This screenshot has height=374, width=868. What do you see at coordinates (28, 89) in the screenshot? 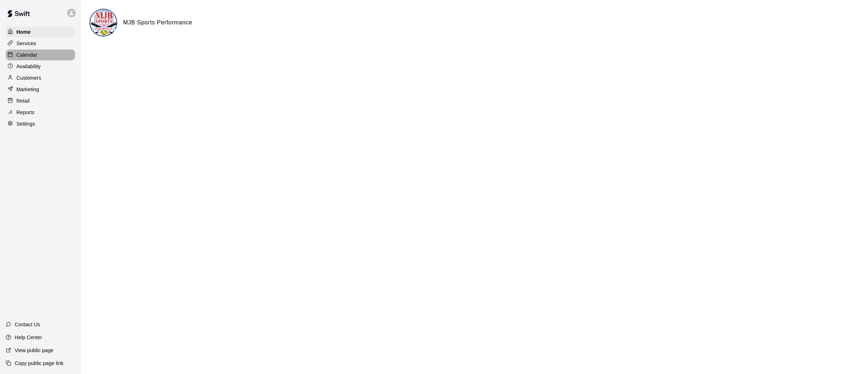
I see `p: Marketing` at bounding box center [28, 89].